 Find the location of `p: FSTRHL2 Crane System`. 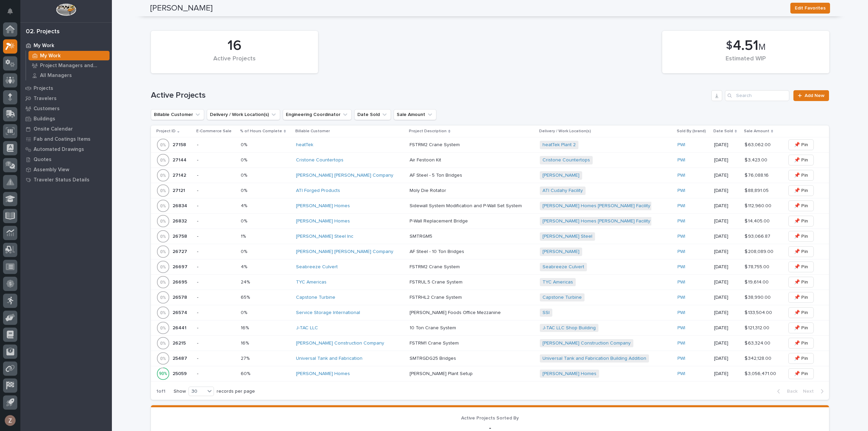

p: FSTRHL2 Crane System is located at coordinates (436, 297).